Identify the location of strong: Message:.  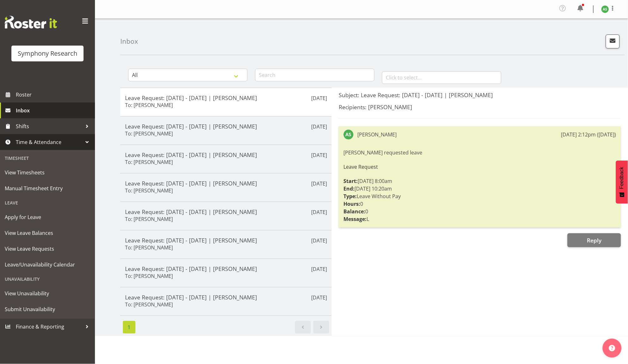
(355, 219).